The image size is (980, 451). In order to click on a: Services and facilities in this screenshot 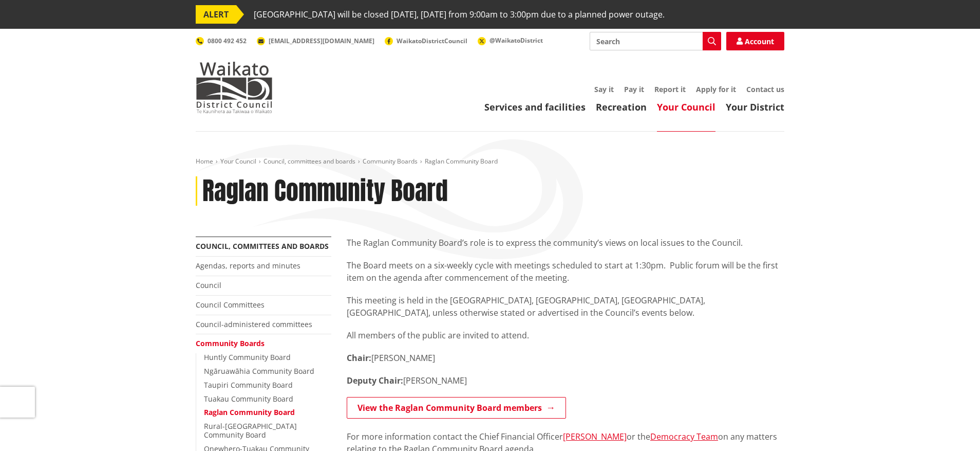, I will do `click(535, 107)`.